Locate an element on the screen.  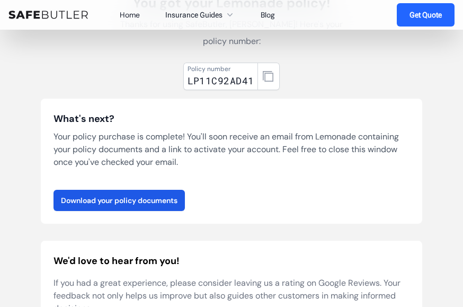
div: Policy number is located at coordinates (221, 69).